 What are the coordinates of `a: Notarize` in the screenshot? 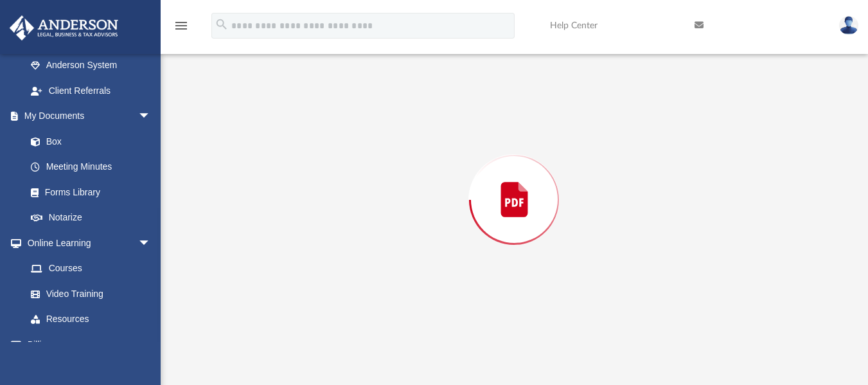 It's located at (90, 218).